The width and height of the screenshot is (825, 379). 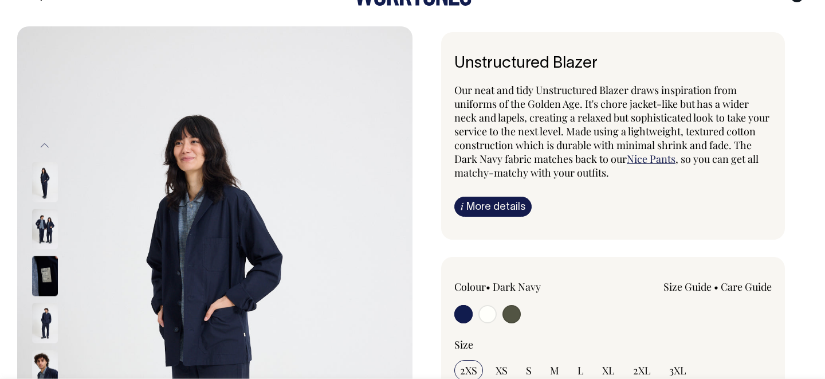 I want to click on button: Previous, so click(x=45, y=145).